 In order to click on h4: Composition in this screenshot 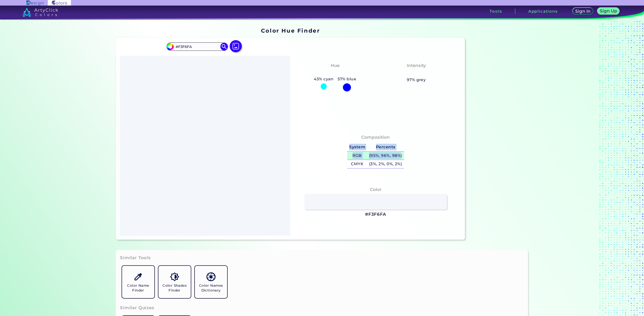, I will do `click(375, 137)`.